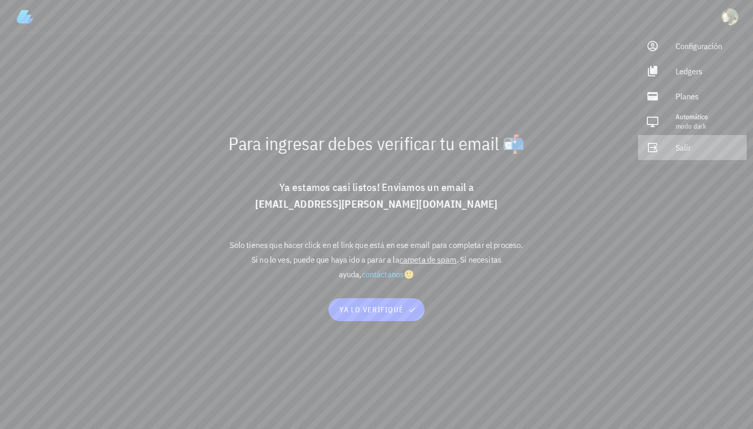 This screenshot has width=753, height=429. What do you see at coordinates (707, 71) in the screenshot?
I see `div: Ledgers` at bounding box center [707, 71].